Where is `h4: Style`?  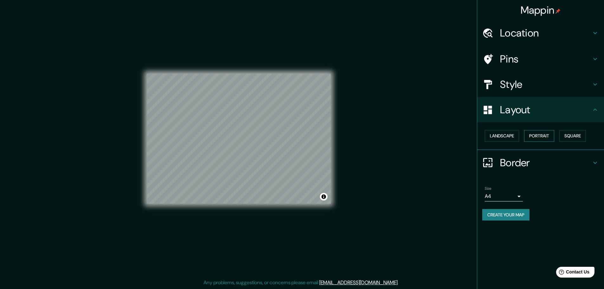 h4: Style is located at coordinates (546, 84).